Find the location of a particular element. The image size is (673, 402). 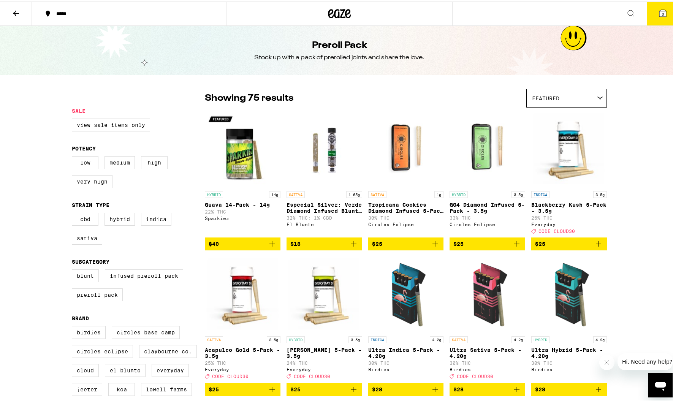

label: View Sale Items Only is located at coordinates (111, 124).